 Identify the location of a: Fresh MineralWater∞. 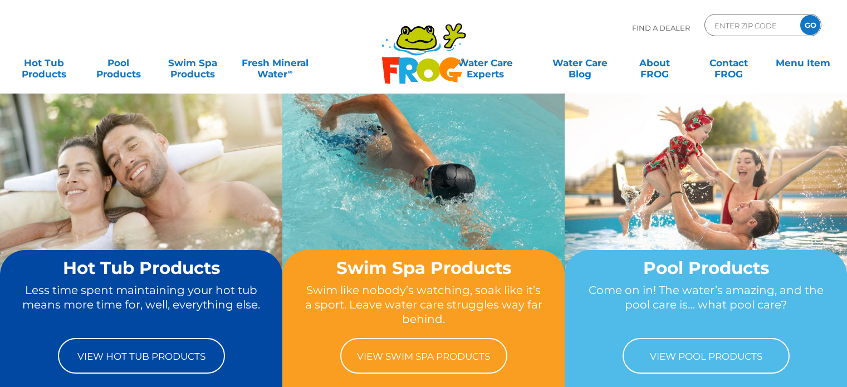
(275, 63).